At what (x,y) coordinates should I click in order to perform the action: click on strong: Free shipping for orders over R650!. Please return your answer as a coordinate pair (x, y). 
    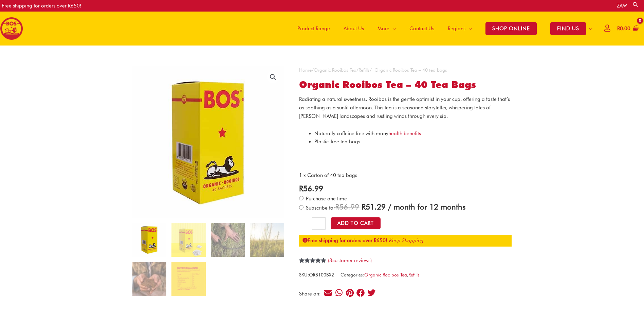
    Looking at the image, I should click on (345, 241).